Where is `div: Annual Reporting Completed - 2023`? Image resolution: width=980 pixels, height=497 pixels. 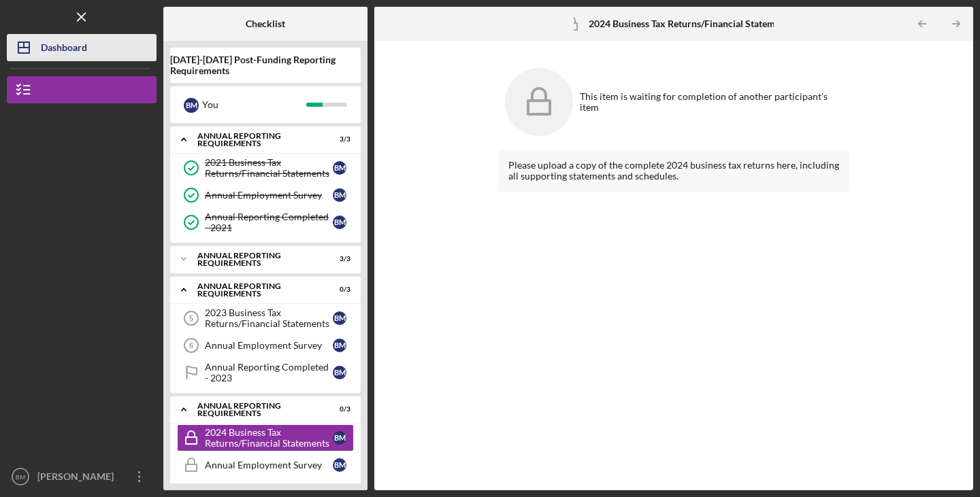
div: Annual Reporting Completed - 2023 is located at coordinates (269, 372).